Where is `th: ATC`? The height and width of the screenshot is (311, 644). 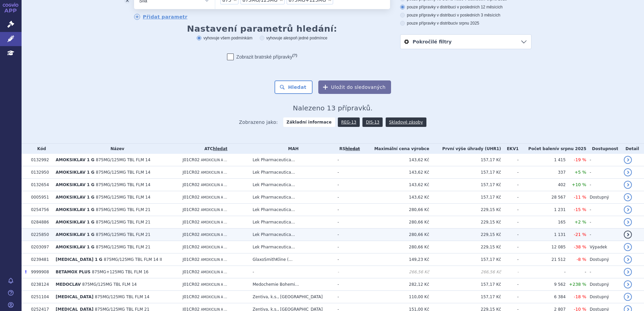 th: ATC is located at coordinates (214, 149).